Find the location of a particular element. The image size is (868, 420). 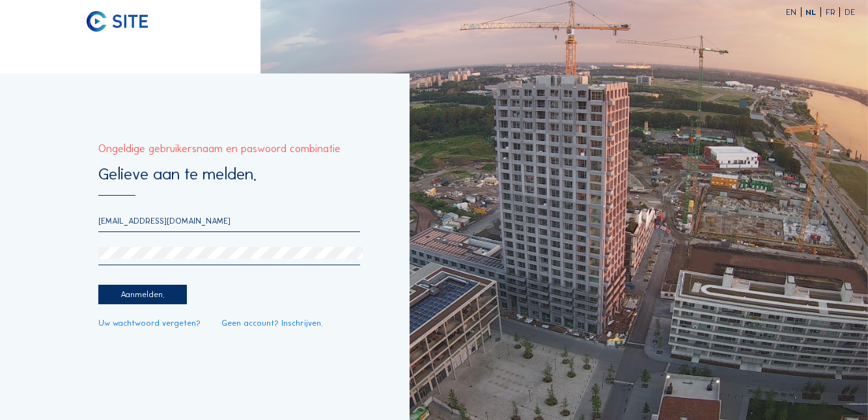

div: Ongeldige gebruikersnaam en paswoord combinatie is located at coordinates (219, 148).